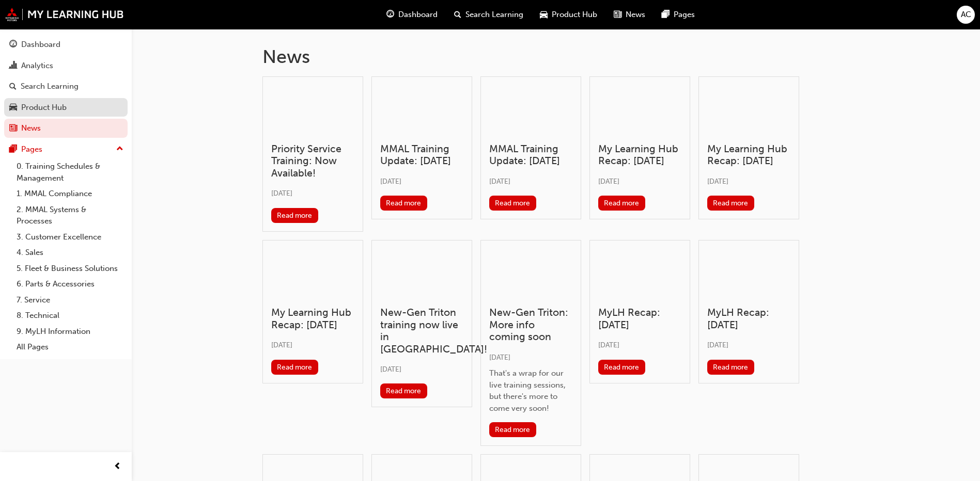  Describe the element at coordinates (41, 45) in the screenshot. I see `div: Dashboard` at that location.